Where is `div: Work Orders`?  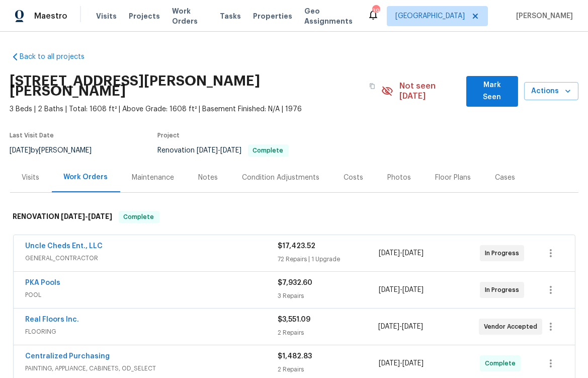
div: Work Orders is located at coordinates (86, 177).